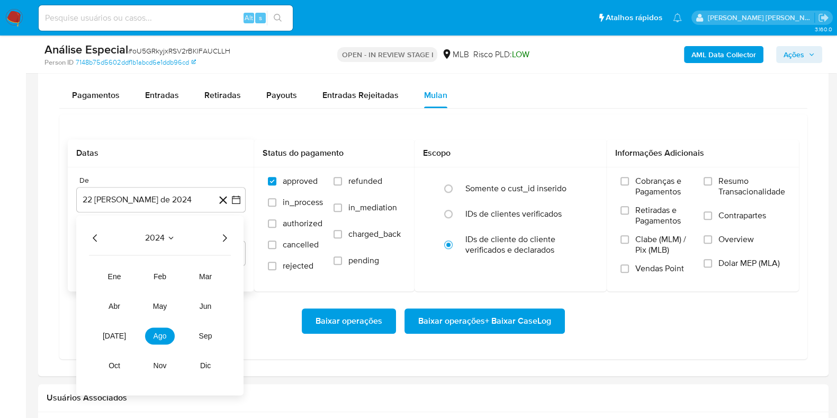  I want to click on button: search-icon, so click(277, 18).